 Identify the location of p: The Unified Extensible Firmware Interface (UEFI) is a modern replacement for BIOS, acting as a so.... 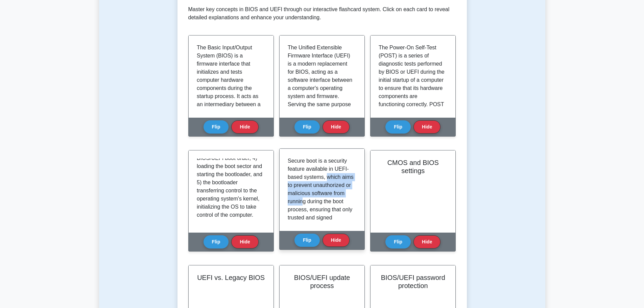
(321, 149).